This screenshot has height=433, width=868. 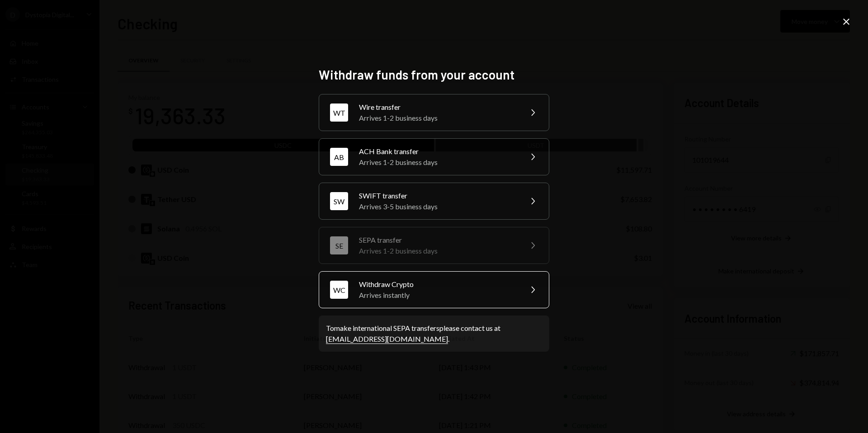 I want to click on div: ACH Bank transfer, so click(x=437, y=151).